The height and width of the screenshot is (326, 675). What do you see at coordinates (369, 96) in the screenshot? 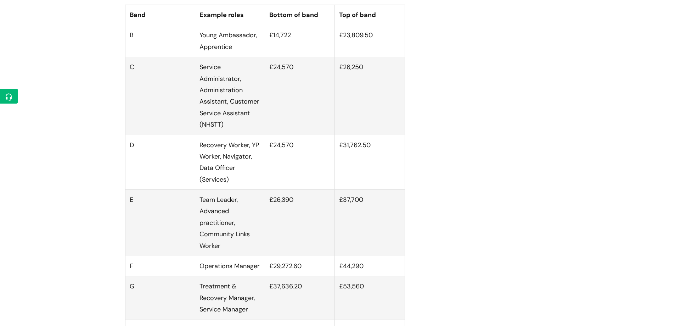
I see `td: £26,250` at bounding box center [369, 96].